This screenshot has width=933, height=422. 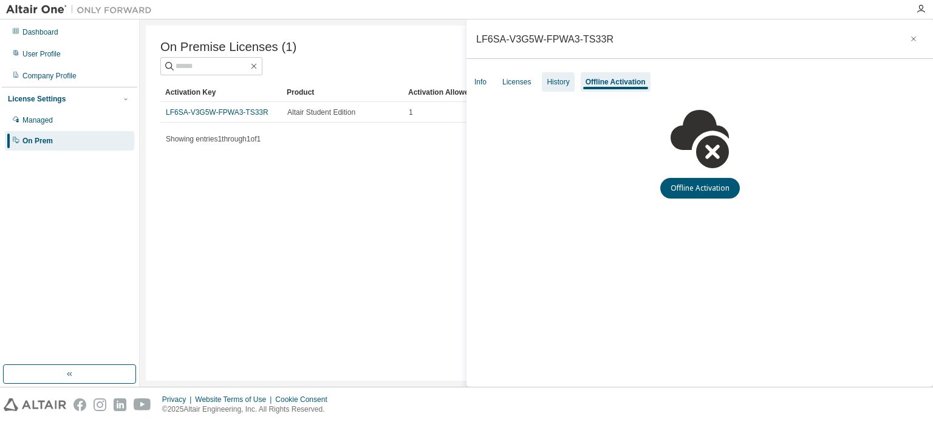 What do you see at coordinates (516, 82) in the screenshot?
I see `div: Licenses` at bounding box center [516, 82].